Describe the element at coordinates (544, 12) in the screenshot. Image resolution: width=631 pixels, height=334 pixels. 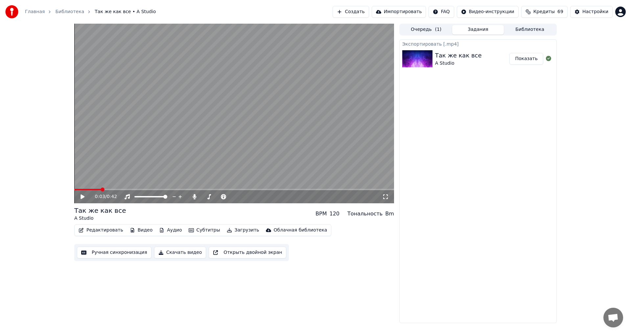
I see `button: Кредиты69` at that location.